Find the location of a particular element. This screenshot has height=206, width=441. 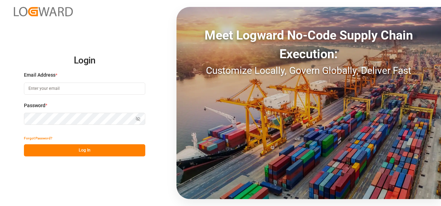

span: Email Address is located at coordinates (40, 75).